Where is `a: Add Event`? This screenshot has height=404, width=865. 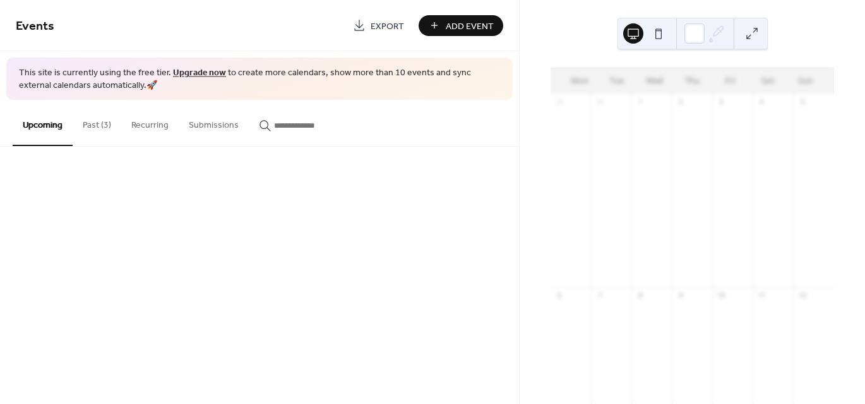
a: Add Event is located at coordinates (461, 25).